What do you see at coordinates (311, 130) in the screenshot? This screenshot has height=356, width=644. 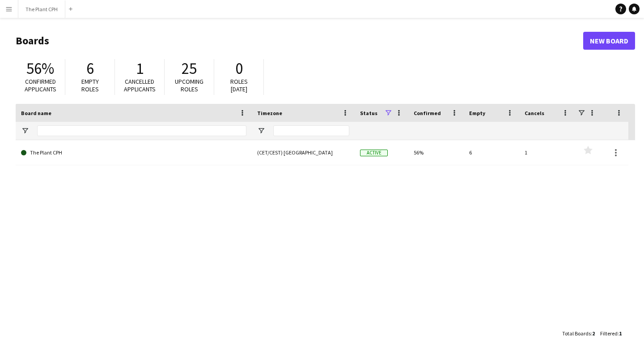 I see `input: Timezone Filter Input` at bounding box center [311, 130].